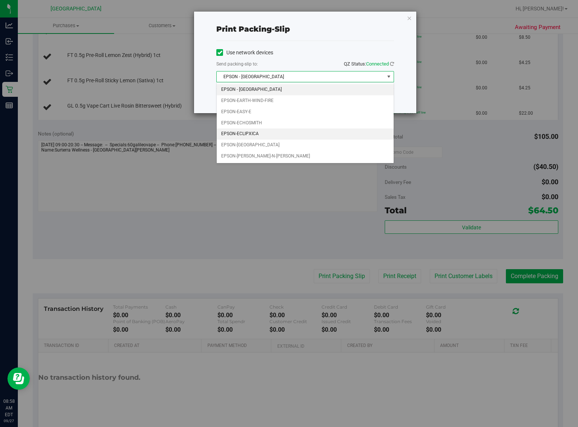 The width and height of the screenshot is (578, 427). I want to click on span: Connected, so click(377, 64).